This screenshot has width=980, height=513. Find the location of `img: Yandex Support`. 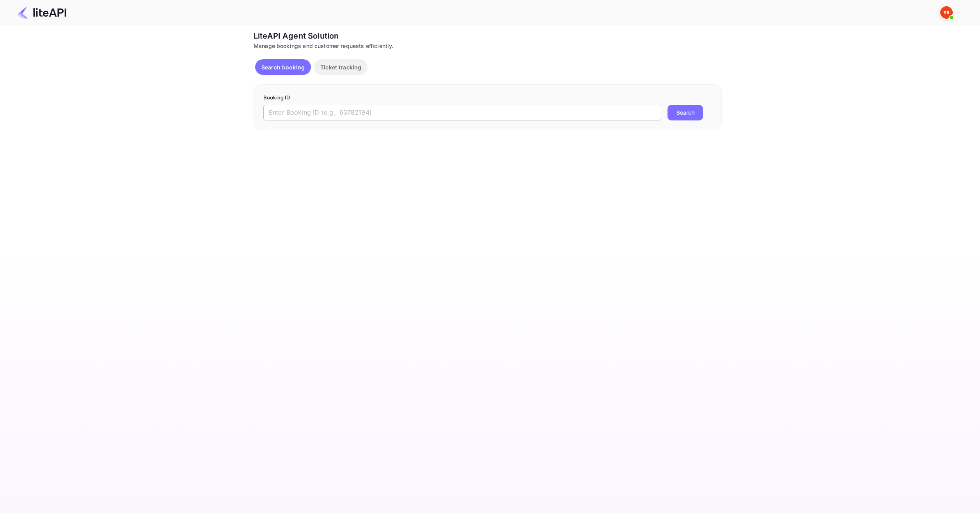

img: Yandex Support is located at coordinates (946, 12).